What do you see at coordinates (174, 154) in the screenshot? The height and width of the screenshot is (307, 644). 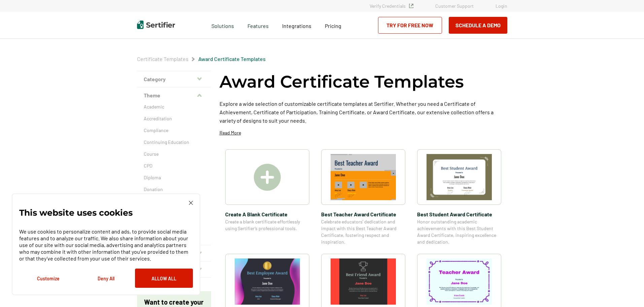 I see `p: Course` at bounding box center [174, 154].